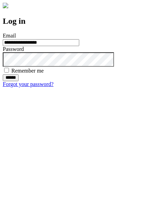 This screenshot has height=205, width=155. What do you see at coordinates (28, 84) in the screenshot?
I see `a: Forgot your password?` at bounding box center [28, 84].